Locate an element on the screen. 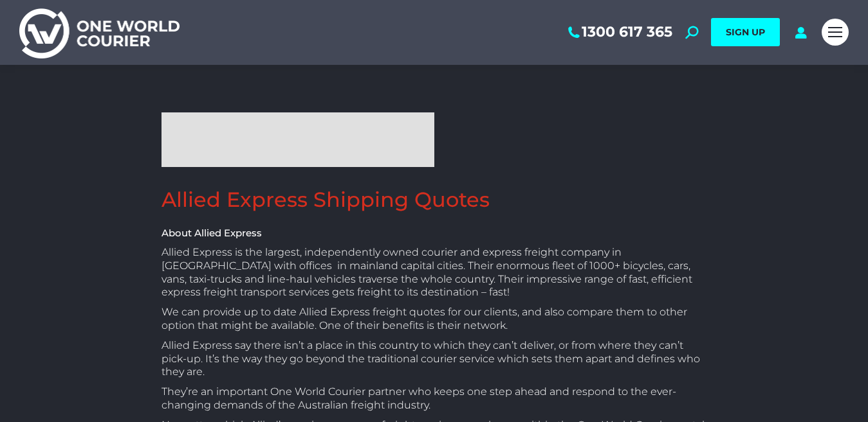  a: Mobile menu icon is located at coordinates (835, 32).